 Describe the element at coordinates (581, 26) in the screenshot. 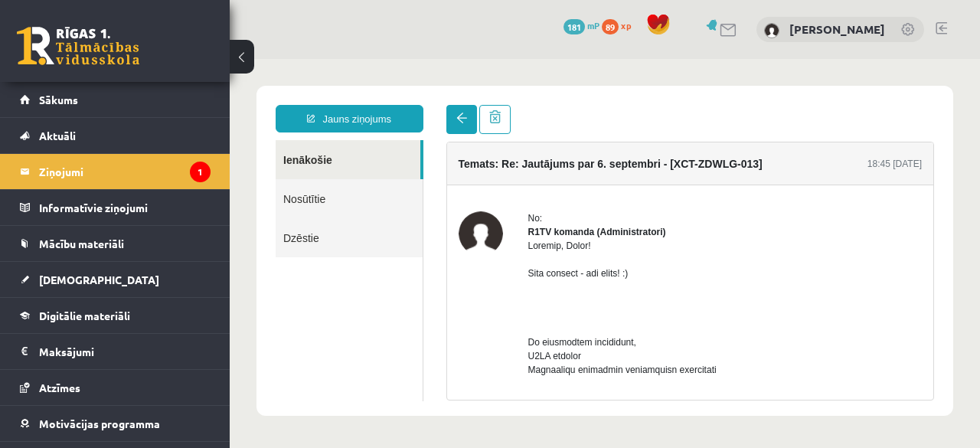

I see `a: 181 mP` at that location.